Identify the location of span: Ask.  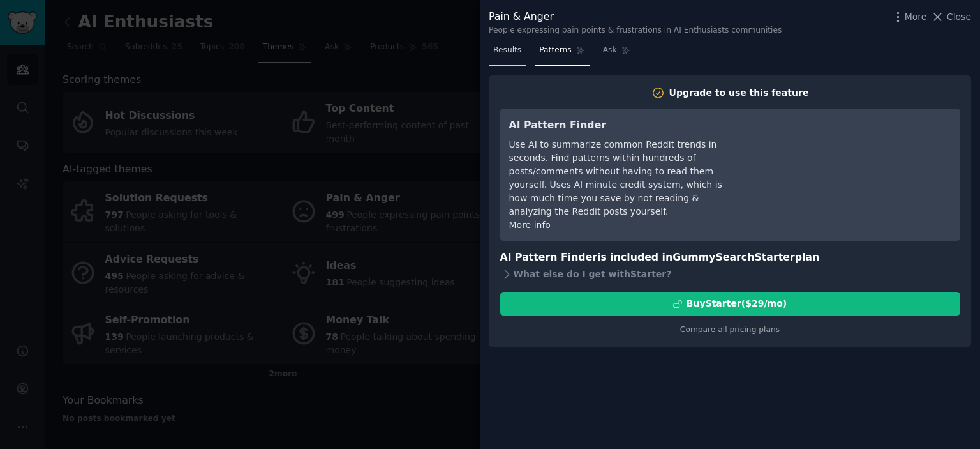
(610, 50).